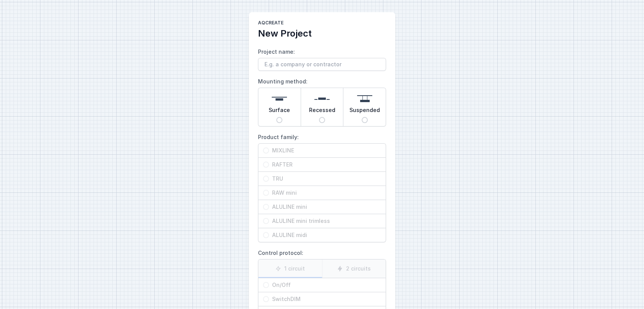 This screenshot has height=309, width=644. Describe the element at coordinates (322, 101) in the screenshot. I see `label: Mounting method:` at that location.